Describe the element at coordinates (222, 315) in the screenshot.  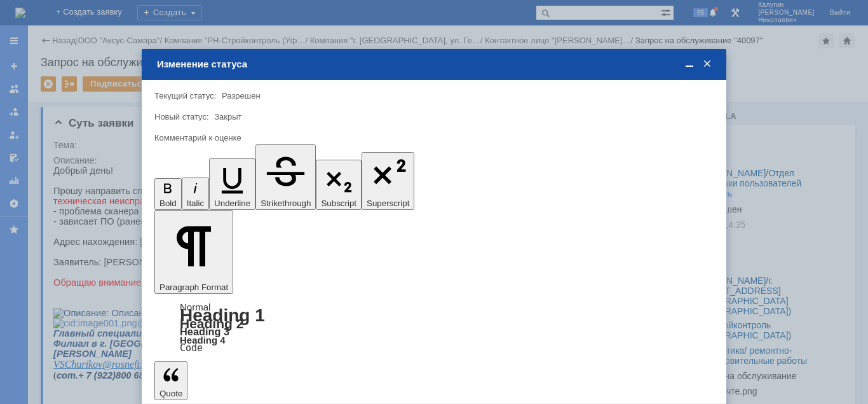
I see `a: Heading 1` at that location.